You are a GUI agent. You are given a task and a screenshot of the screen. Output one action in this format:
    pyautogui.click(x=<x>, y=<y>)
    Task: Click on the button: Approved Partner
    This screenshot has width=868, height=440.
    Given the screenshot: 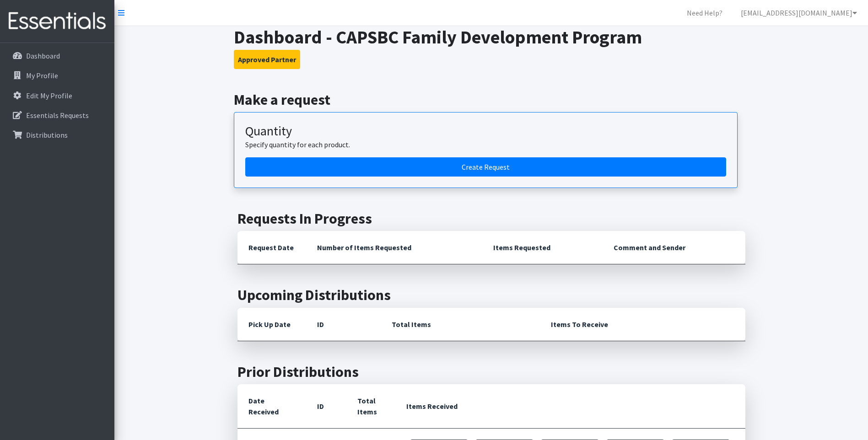 What is the action you would take?
    pyautogui.click(x=267, y=59)
    